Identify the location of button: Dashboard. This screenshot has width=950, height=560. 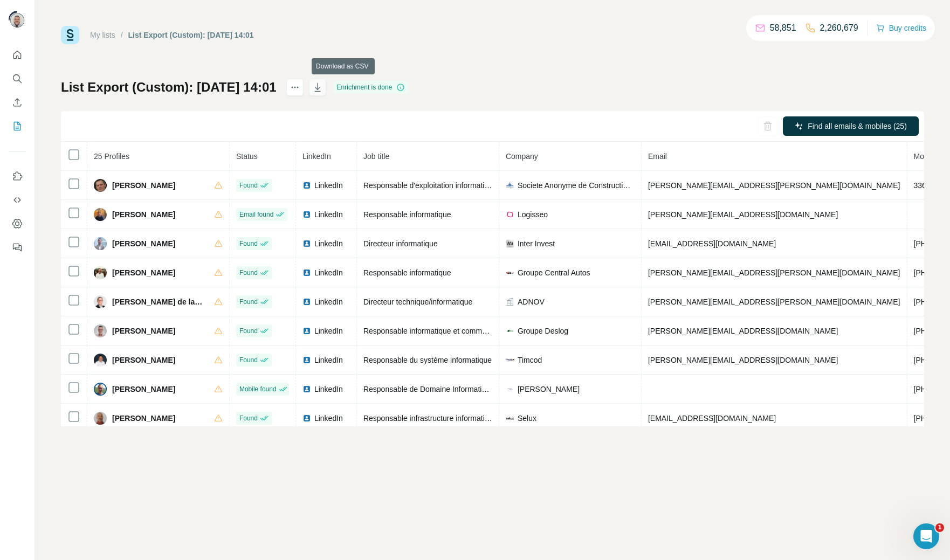
(17, 224).